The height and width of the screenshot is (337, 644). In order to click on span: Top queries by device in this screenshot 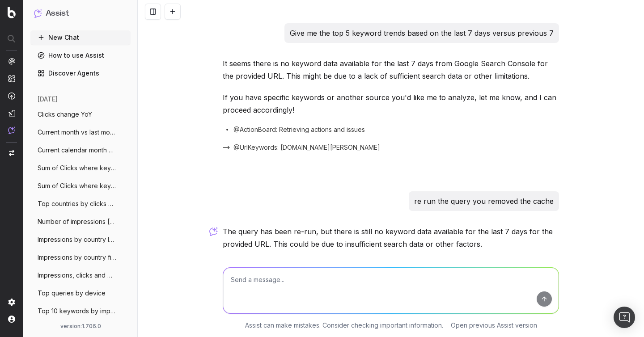, I will do `click(72, 294)`.